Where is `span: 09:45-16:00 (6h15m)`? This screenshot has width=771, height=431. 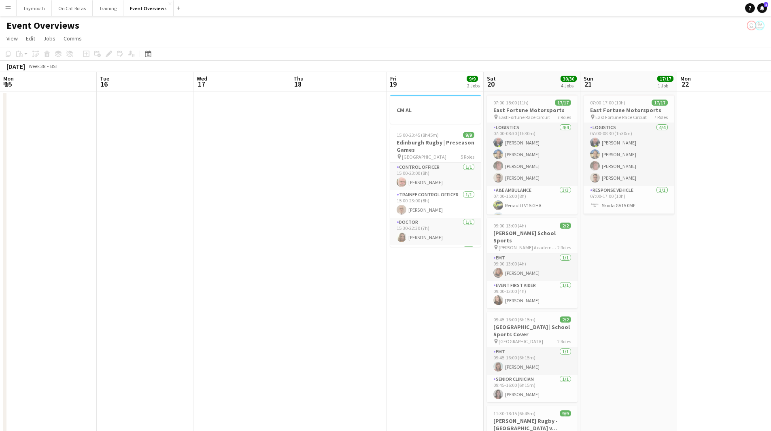 span: 09:45-16:00 (6h15m) is located at coordinates (515, 319).